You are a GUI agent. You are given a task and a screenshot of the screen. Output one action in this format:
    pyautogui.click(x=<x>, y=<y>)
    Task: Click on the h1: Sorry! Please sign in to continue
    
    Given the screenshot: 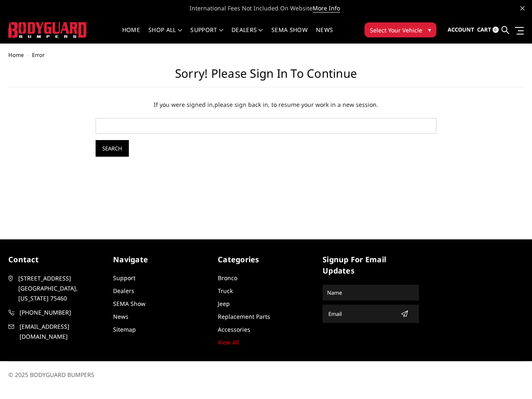 What is the action you would take?
    pyautogui.click(x=266, y=77)
    